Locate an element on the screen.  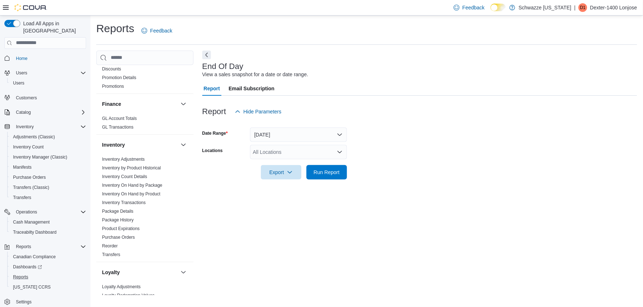
a: Product Expirations is located at coordinates (121, 229).